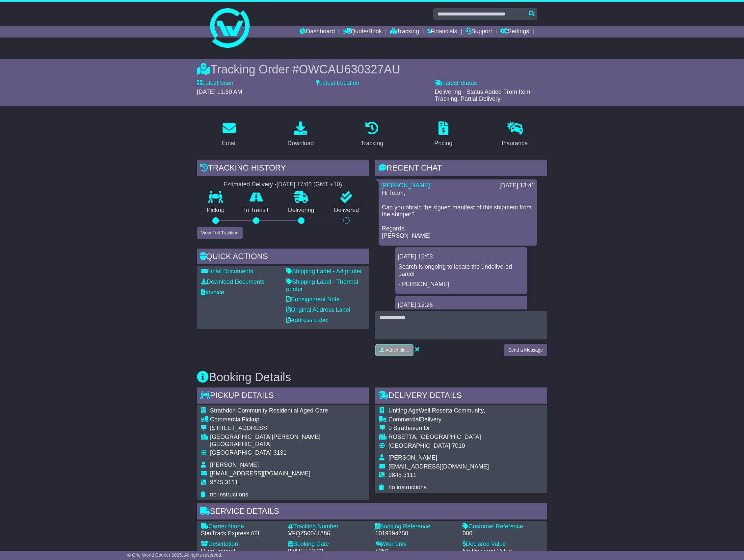 This screenshot has width=744, height=560. I want to click on div: Delivery, so click(438, 420).